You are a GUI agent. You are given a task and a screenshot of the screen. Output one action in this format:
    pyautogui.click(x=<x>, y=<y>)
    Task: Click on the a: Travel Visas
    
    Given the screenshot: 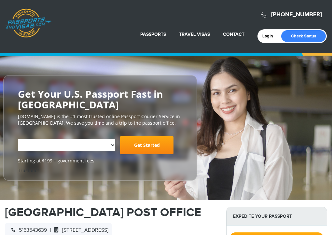 What is the action you would take?
    pyautogui.click(x=194, y=34)
    